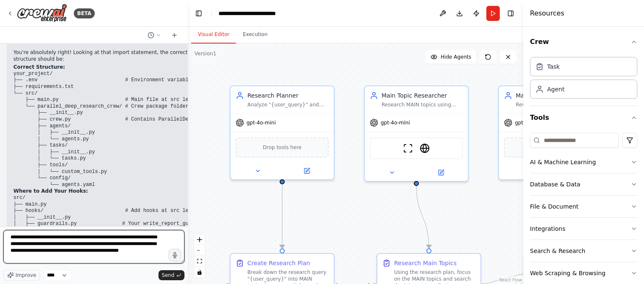 This screenshot has width=644, height=284. What do you see at coordinates (584, 118) in the screenshot?
I see `button: Tools` at bounding box center [584, 118].